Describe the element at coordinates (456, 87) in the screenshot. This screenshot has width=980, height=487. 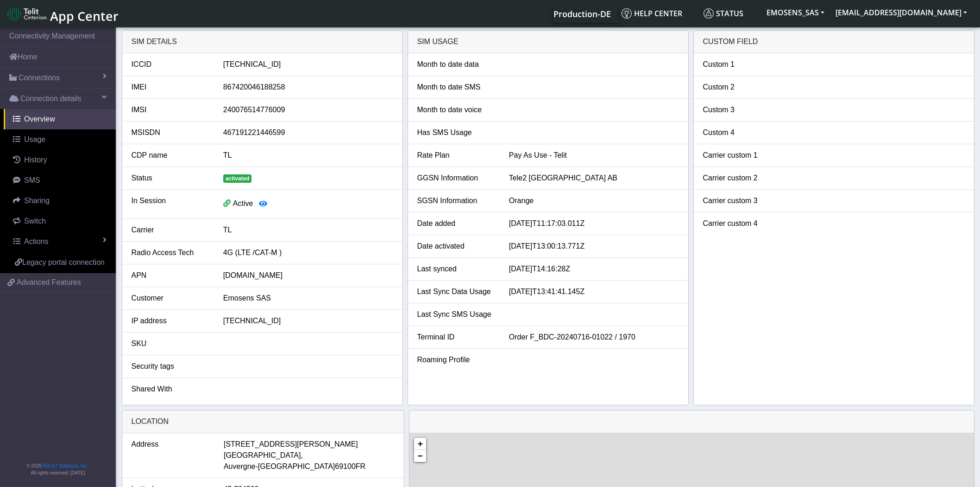
I see `div: Month to date SMS` at that location.